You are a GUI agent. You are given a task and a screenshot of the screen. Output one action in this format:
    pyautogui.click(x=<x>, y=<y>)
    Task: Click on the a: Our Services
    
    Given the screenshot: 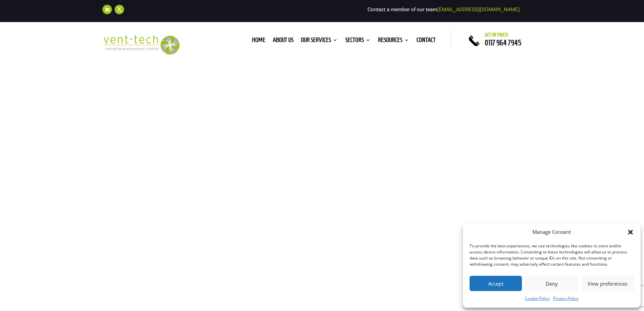 What is the action you would take?
    pyautogui.click(x=319, y=41)
    